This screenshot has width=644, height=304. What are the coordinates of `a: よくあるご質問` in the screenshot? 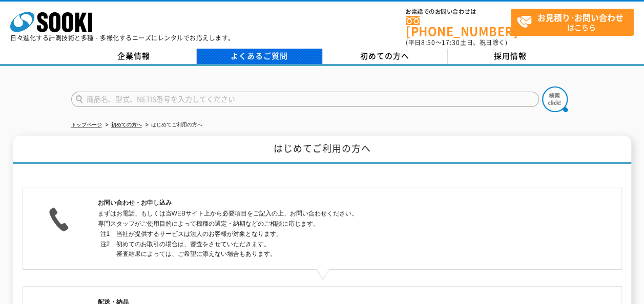 It's located at (260, 57).